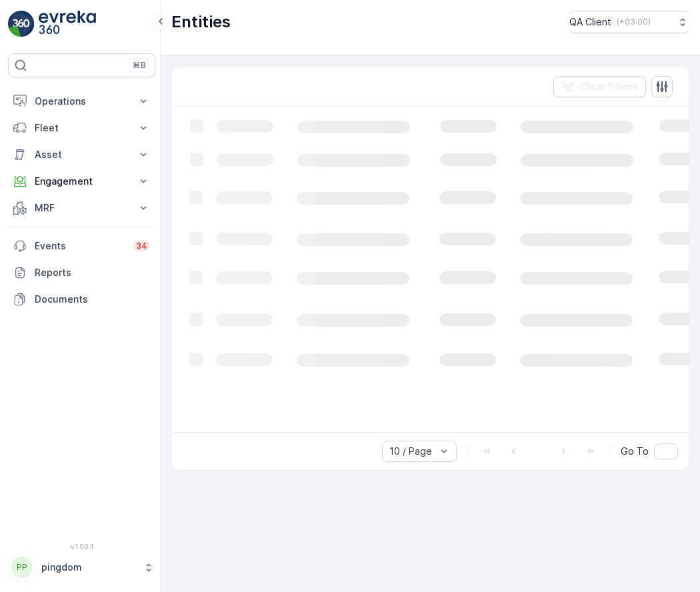 This screenshot has width=700, height=592. Describe the element at coordinates (82, 128) in the screenshot. I see `p: Fleet` at that location.